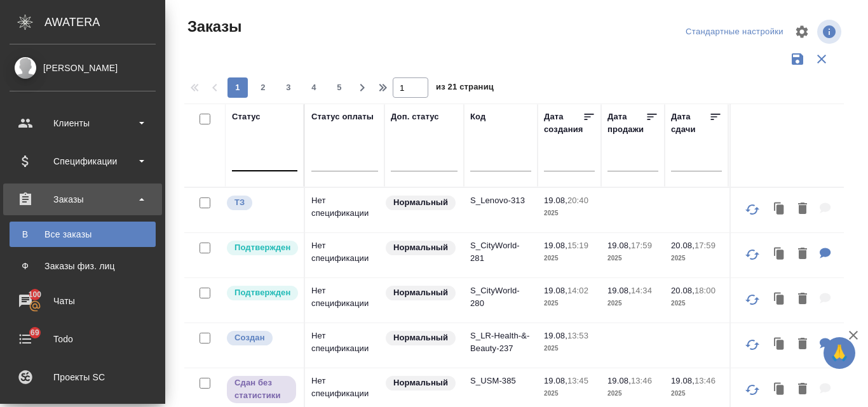 This screenshot has width=868, height=407. What do you see at coordinates (501, 297) in the screenshot?
I see `p: S_CityWorld-280` at bounding box center [501, 297].